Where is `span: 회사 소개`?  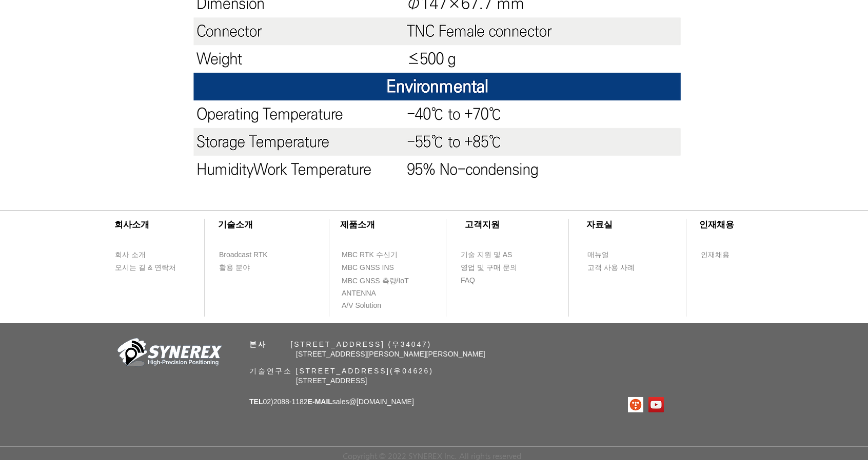
span: 회사 소개 is located at coordinates (130, 255).